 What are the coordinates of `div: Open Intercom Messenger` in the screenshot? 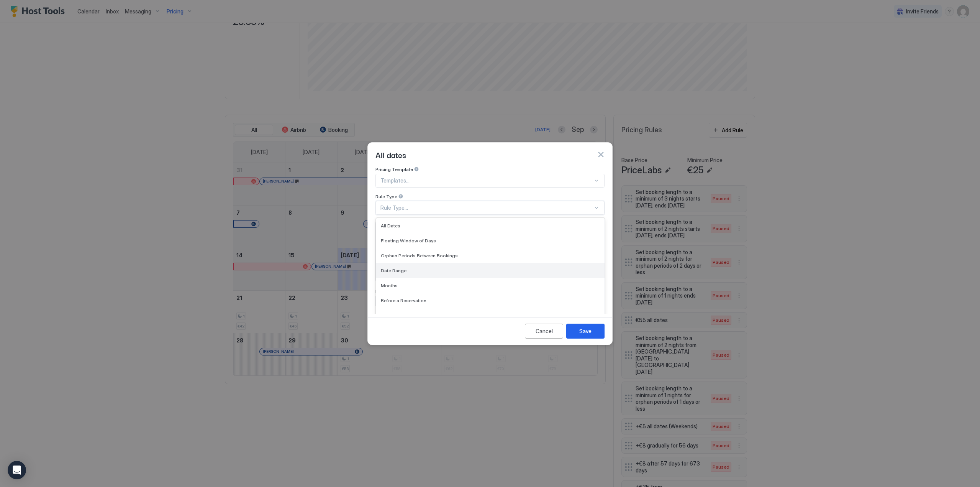 It's located at (17, 470).